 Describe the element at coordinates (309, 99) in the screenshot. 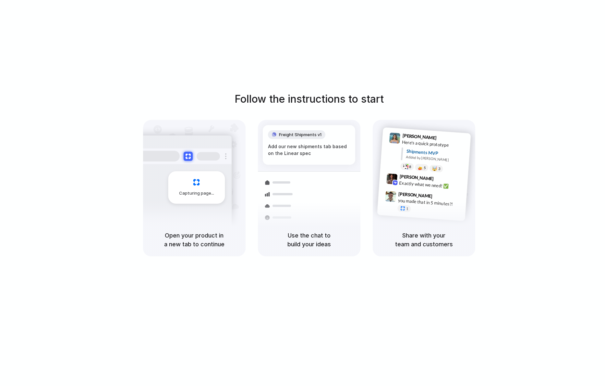

I see `h1: Follow the instructions to start` at that location.